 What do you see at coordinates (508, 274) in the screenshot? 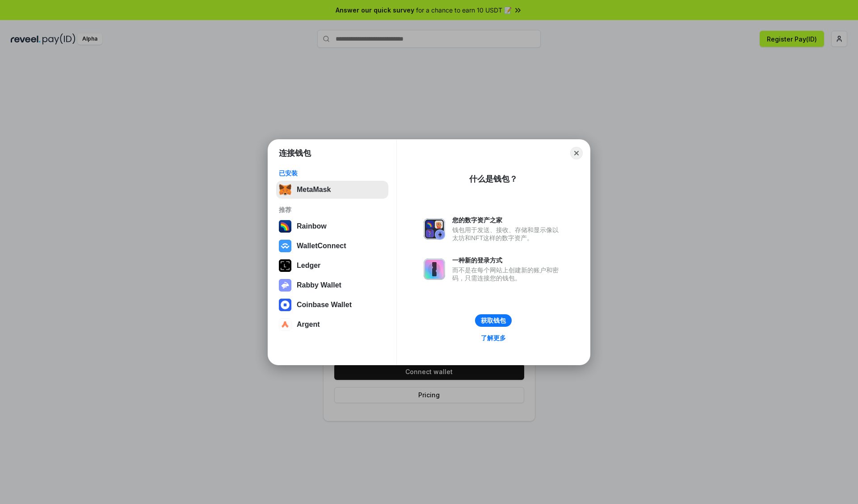
I see `div: 而不是在每个网站上创建新的账户和密码，只需连接您的钱包。` at bounding box center [508, 274].